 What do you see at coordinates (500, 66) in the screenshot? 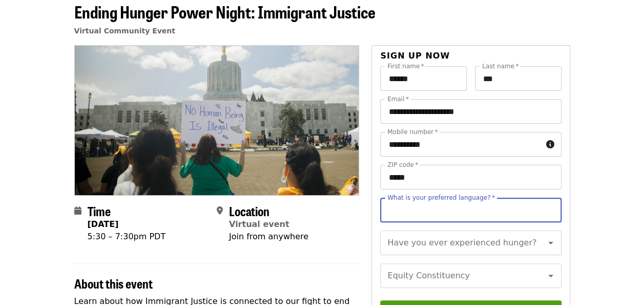
I see `label: Last name` at bounding box center [500, 66].